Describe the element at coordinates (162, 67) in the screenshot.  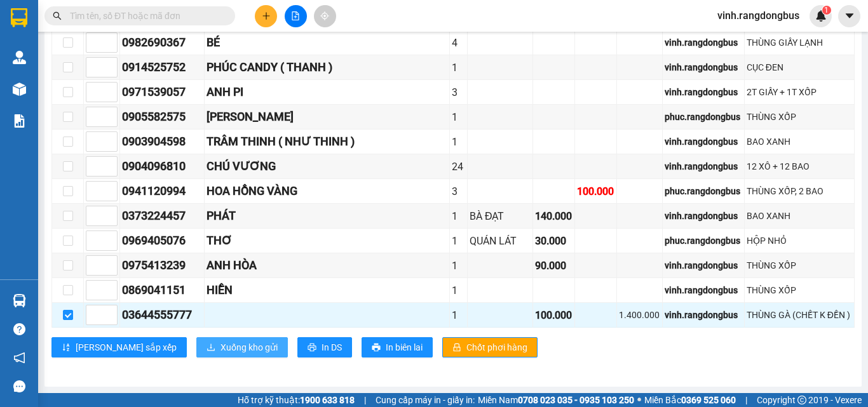
I see `td: 0914525752` at that location.